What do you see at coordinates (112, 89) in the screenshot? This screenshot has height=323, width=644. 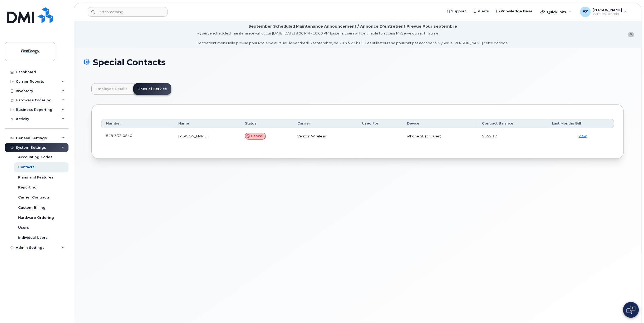 I see `a: Employee Details` at bounding box center [112, 89].